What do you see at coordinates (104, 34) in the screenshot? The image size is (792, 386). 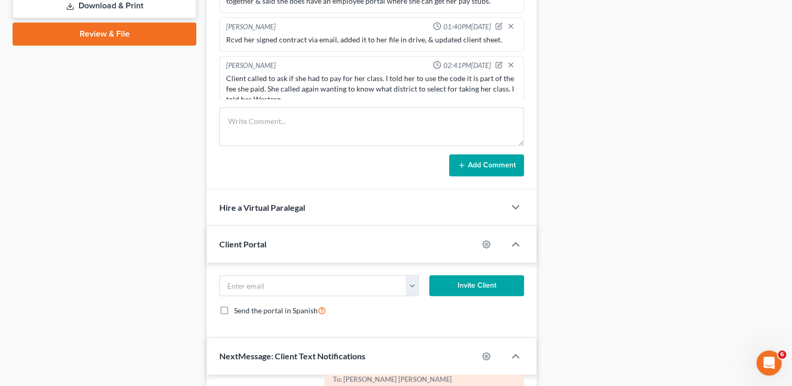 I see `a: Review & File` at bounding box center [104, 34].